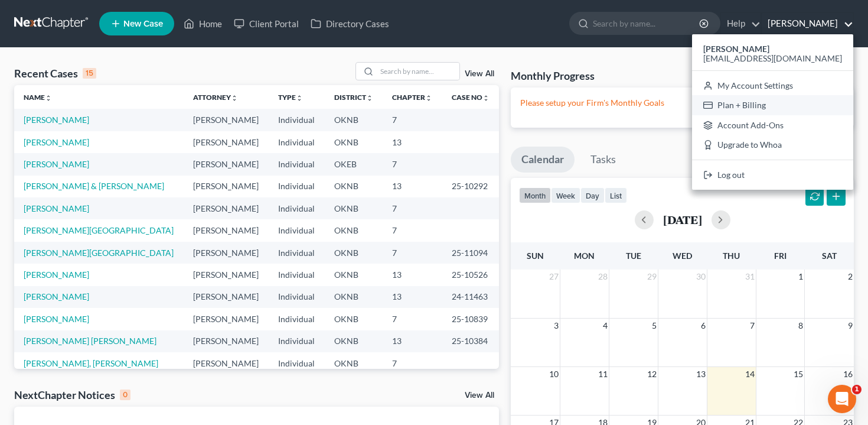 Image resolution: width=868 pixels, height=425 pixels. I want to click on span: 8, so click(801, 325).